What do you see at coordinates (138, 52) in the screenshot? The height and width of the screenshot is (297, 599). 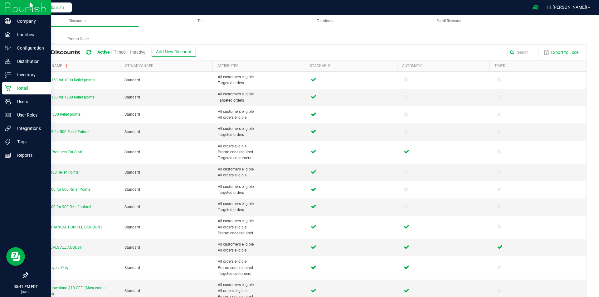 I see `span: Inactive` at bounding box center [138, 52].